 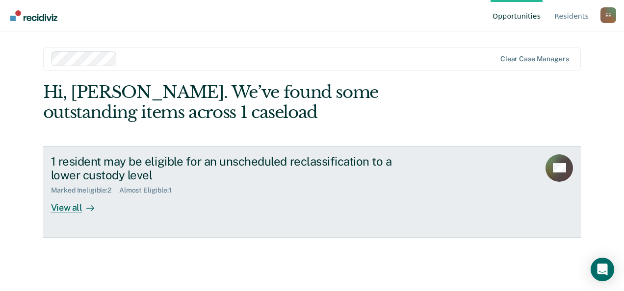 What do you see at coordinates (608, 15) in the screenshot?
I see `button: Profile dropdown button` at bounding box center [608, 15].